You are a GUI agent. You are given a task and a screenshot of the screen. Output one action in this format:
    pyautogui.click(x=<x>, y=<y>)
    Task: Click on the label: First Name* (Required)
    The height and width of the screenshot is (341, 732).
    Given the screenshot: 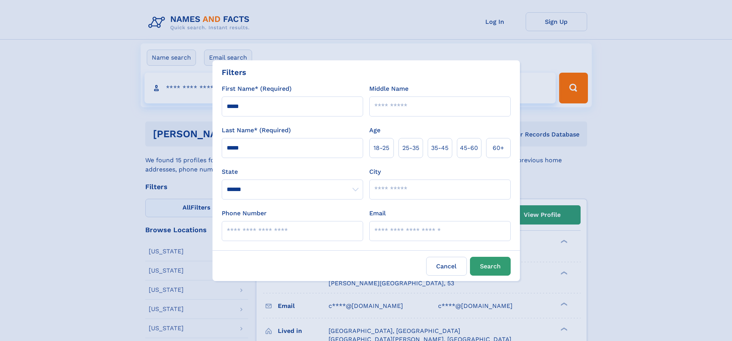 What is the action you would take?
    pyautogui.click(x=257, y=89)
    